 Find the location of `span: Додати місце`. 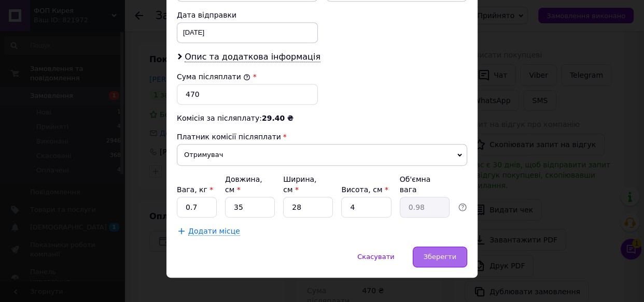

span: Додати місце is located at coordinates (214, 231).